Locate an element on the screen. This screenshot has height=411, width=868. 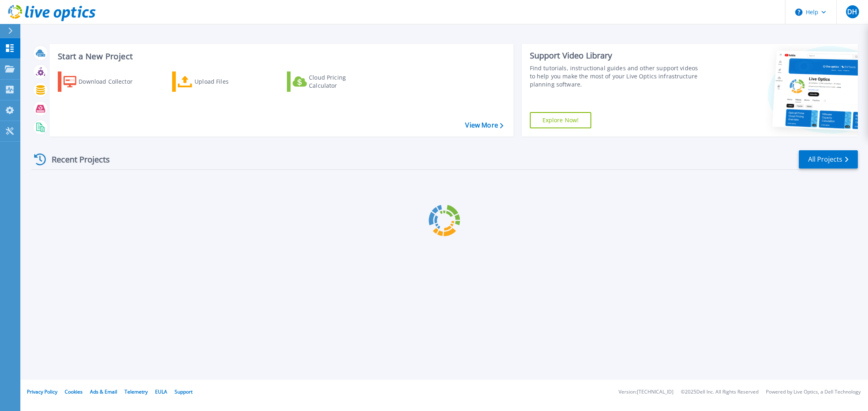
a: EULA is located at coordinates (161, 392).